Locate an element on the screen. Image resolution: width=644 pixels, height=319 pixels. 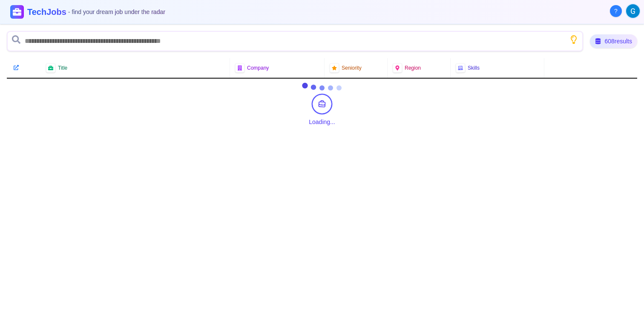
img: User avatar is located at coordinates (633, 11).